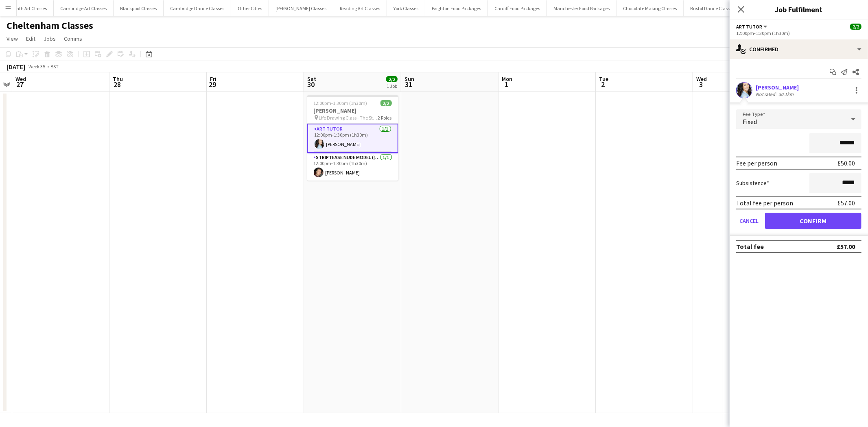  I want to click on div: 30.1km, so click(785, 94).